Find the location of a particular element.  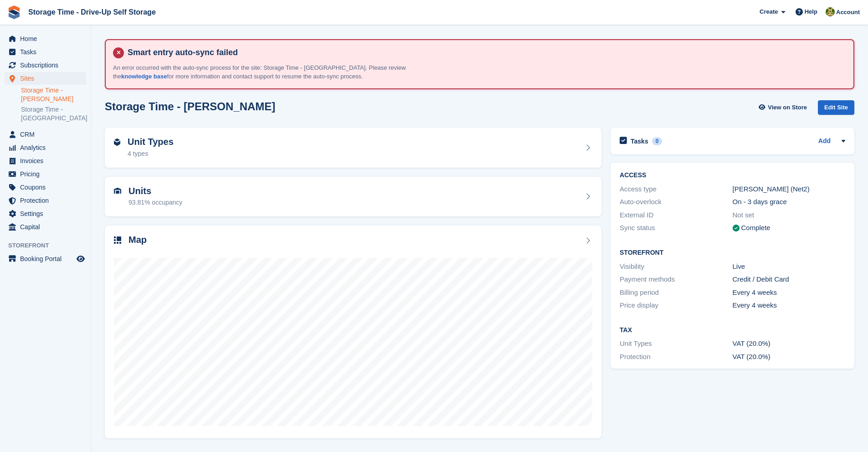

div: Not set is located at coordinates (789, 215).